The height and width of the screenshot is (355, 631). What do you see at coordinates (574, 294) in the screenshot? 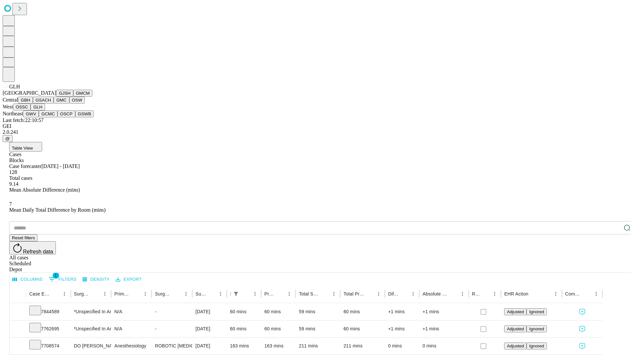
I see `div: Comments` at bounding box center [574, 294].